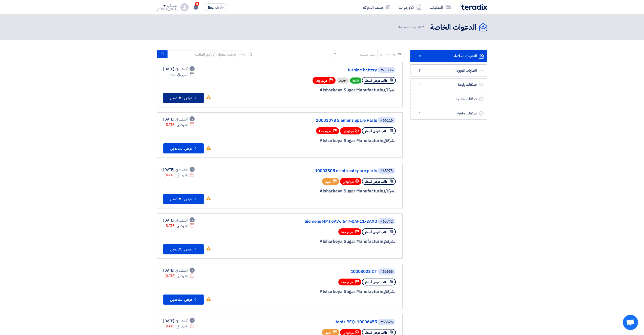 This screenshot has width=644, height=335. I want to click on a: Siemens HMI 6AV6 647-0AF11-3AX0, so click(326, 221).